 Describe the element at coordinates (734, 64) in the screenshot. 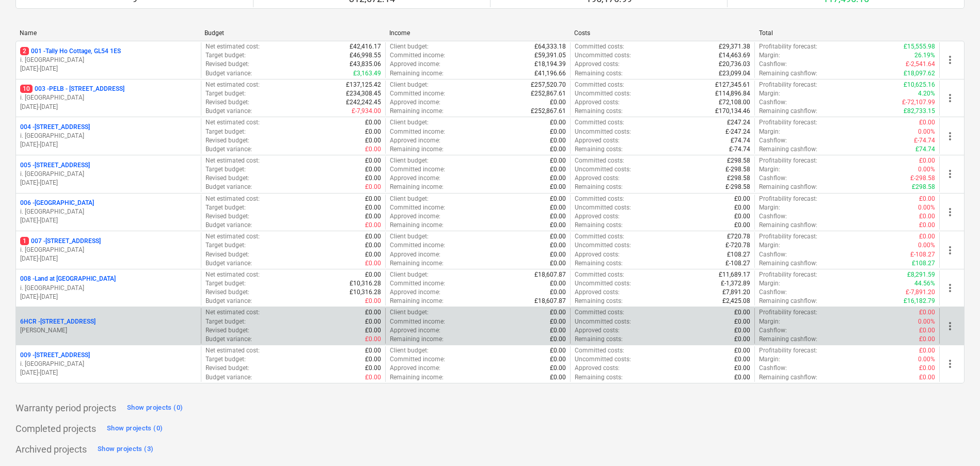

I see `p: £20,736.03` at that location.